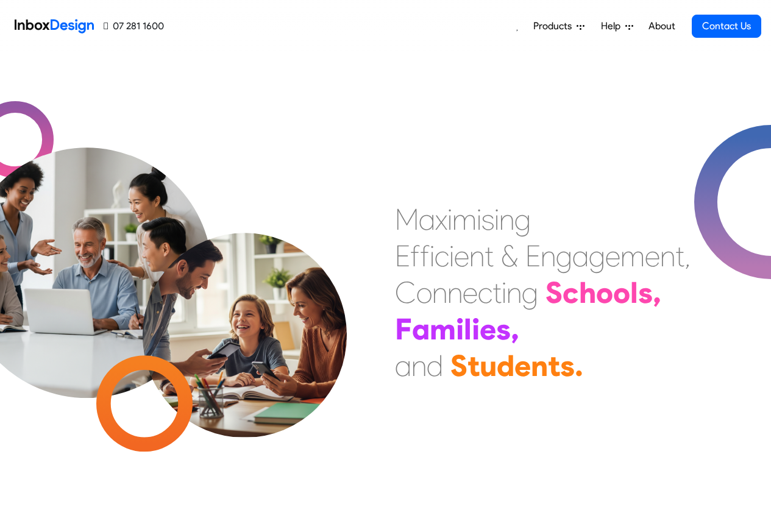 The image size is (771, 532). I want to click on div: x, so click(442, 220).